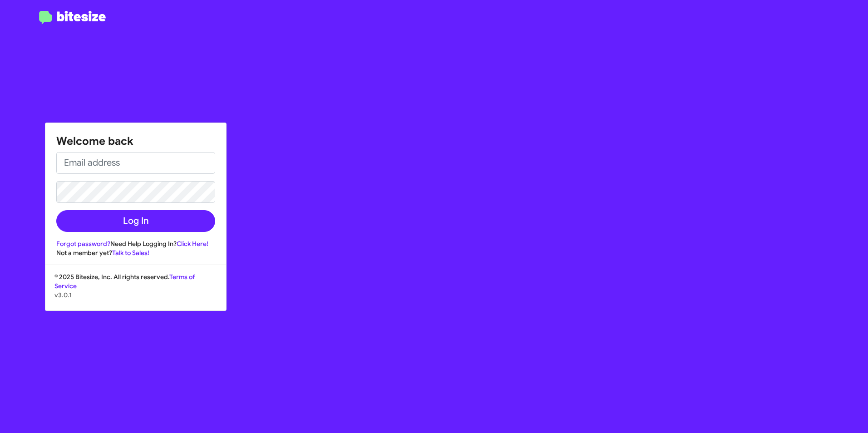 The height and width of the screenshot is (433, 868). What do you see at coordinates (136, 141) in the screenshot?
I see `h1: Welcome back` at bounding box center [136, 141].